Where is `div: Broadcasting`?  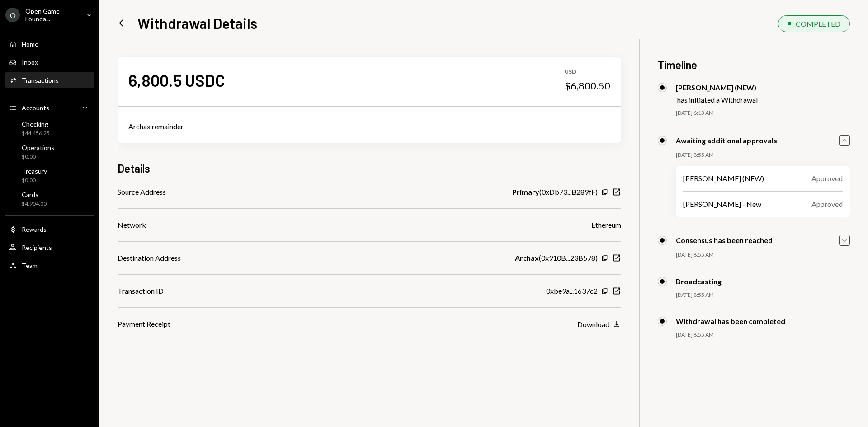
div: Broadcasting is located at coordinates (699, 281).